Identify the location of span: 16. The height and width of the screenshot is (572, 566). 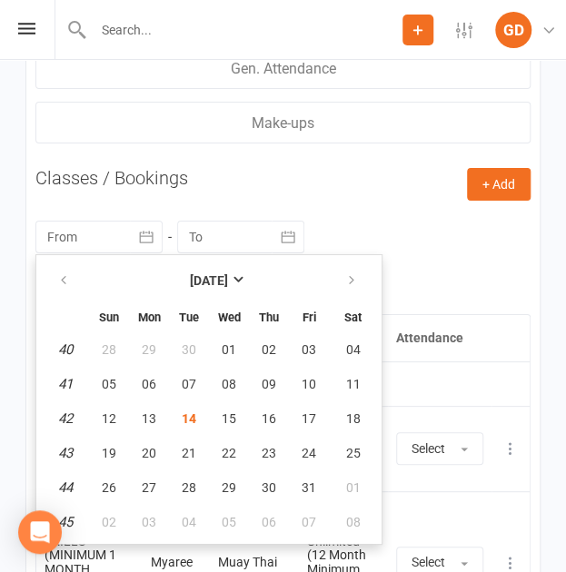
(269, 419).